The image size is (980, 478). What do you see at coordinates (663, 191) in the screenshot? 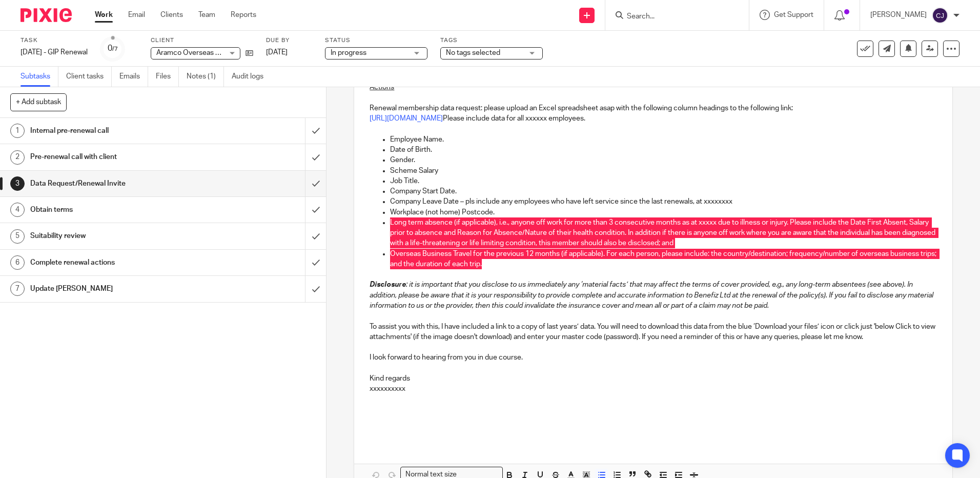
I see `p: Company Start Date.` at bounding box center [663, 191].